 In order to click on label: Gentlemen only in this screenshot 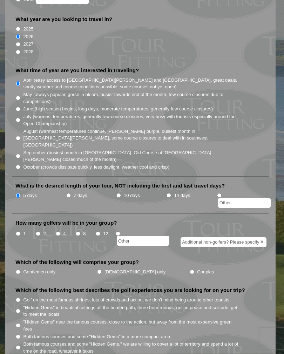, I will do `click(39, 273)`.